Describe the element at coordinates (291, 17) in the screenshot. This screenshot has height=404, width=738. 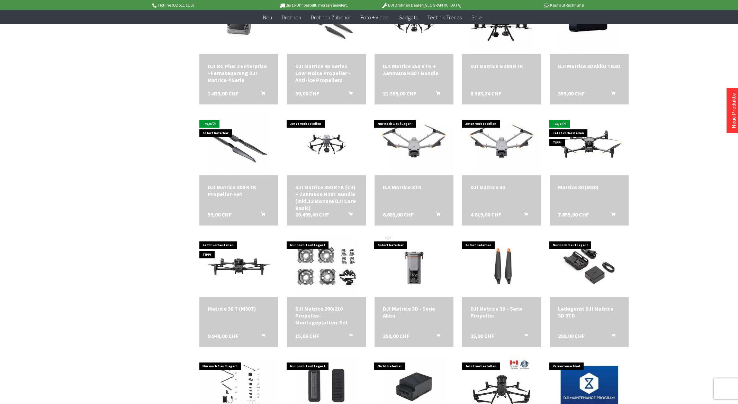
I see `a: Drohnen` at that location.